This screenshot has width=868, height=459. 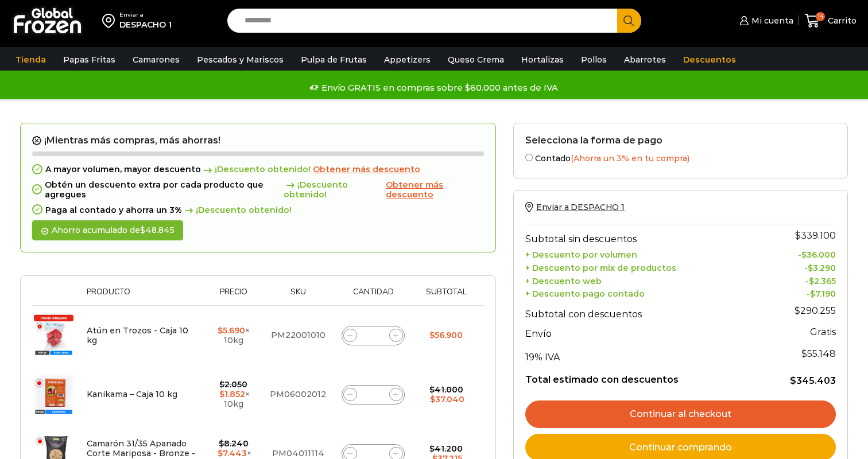 What do you see at coordinates (813, 380) in the screenshot?
I see `bdi: 345.403` at bounding box center [813, 380].